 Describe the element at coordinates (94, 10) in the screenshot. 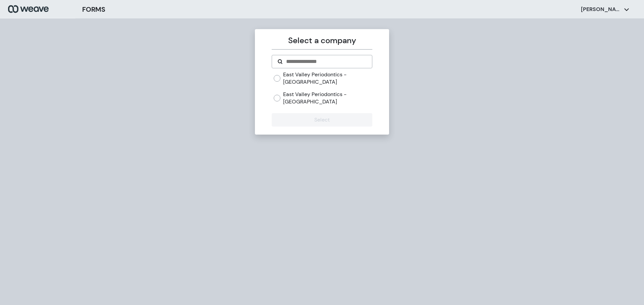

I see `h3: FORMS` at that location.